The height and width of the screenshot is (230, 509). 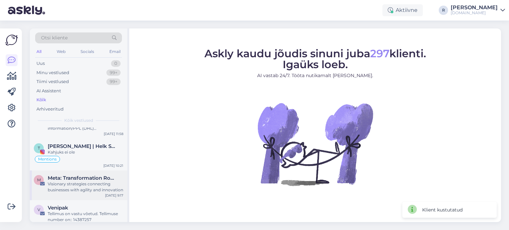 I want to click on span: Meta: Transformation Roadmap, so click(x=82, y=178).